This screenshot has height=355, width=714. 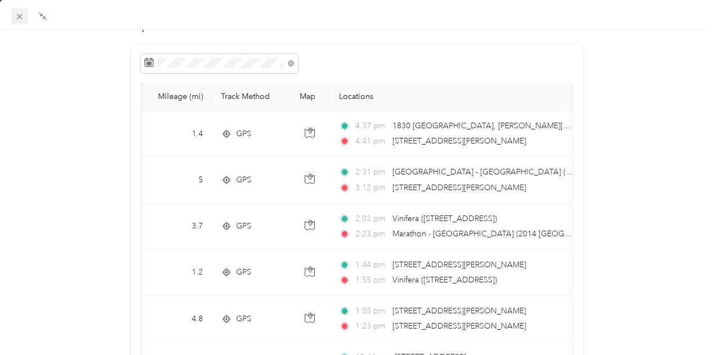 What do you see at coordinates (175, 273) in the screenshot?
I see `td: 1.2` at bounding box center [175, 273].